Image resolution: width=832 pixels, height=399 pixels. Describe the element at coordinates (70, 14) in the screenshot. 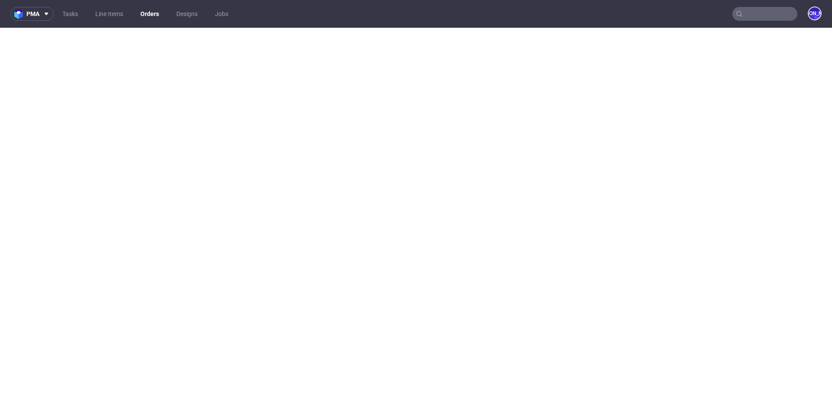

I see `a: Tasks` at that location.